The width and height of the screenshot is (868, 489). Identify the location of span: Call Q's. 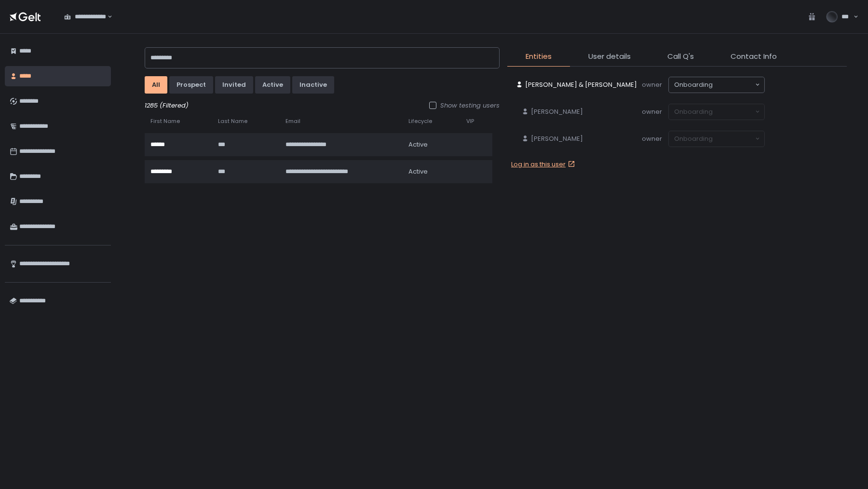
(681, 57).